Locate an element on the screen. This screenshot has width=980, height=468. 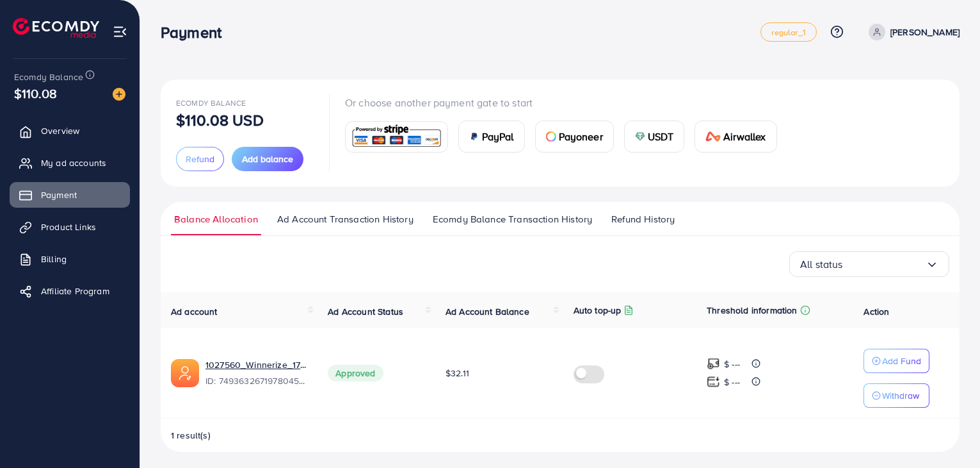
a: 1027560_Winnerize_1744747938584 is located at coordinates (256, 364).